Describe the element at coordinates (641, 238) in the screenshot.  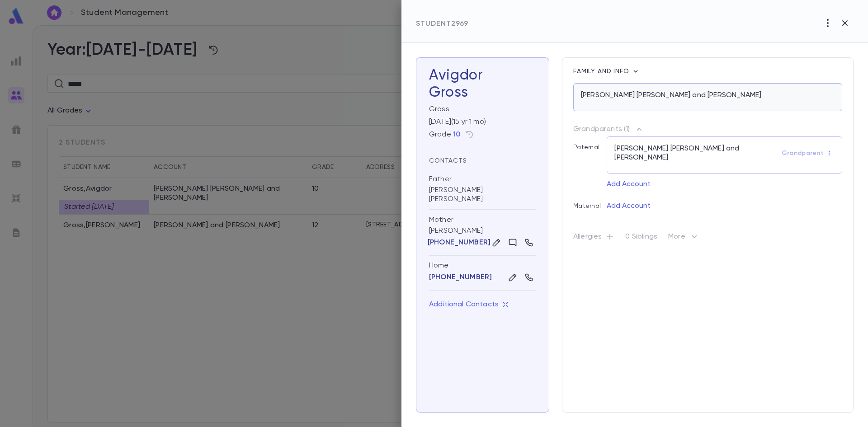
I see `p: 0 Siblings` at that location.